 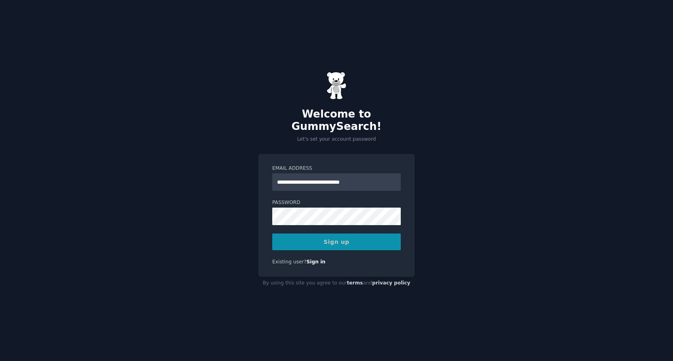 I want to click on p: Let's set your account password, so click(x=336, y=140).